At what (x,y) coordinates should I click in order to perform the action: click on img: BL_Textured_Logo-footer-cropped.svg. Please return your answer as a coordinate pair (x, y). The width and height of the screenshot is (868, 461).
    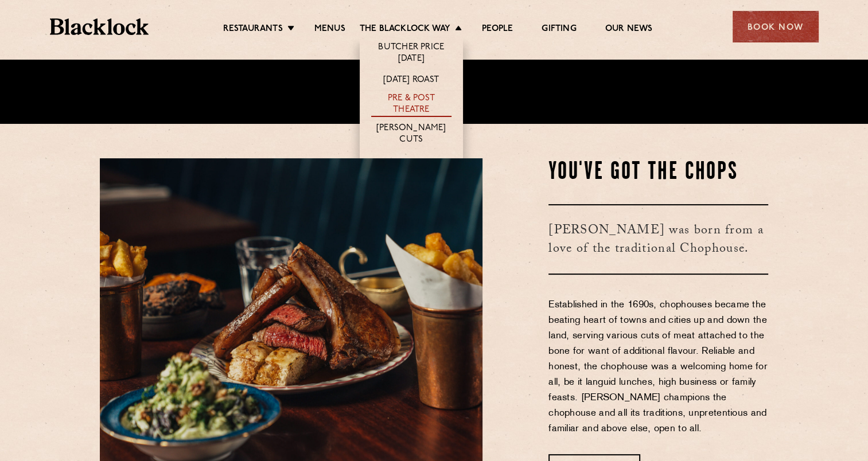
    Looking at the image, I should click on (99, 26).